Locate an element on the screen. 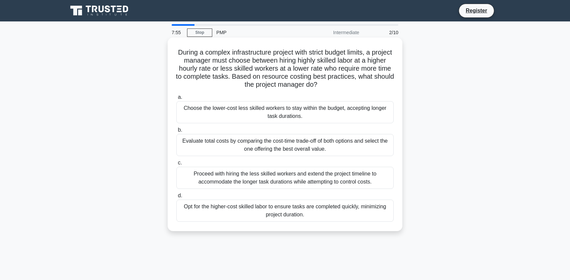  div: Choose the lower-cost less skilled workers to stay within the budget, accepting longer task durat... is located at coordinates (285, 112).